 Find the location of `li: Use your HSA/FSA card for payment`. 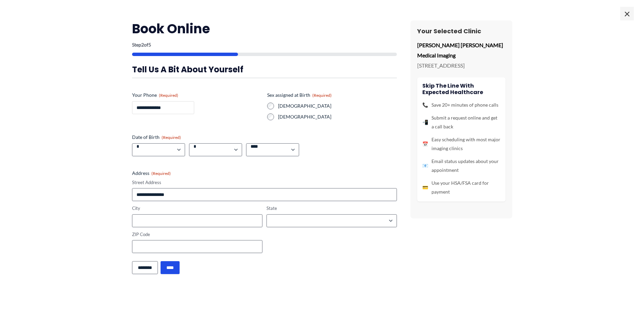

li: Use your HSA/FSA card for payment is located at coordinates (461, 187).